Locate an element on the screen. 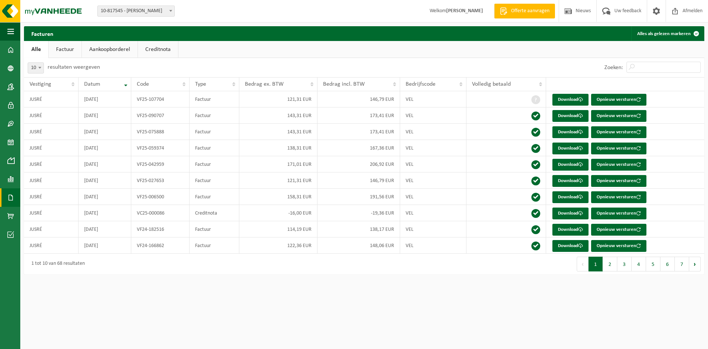 This screenshot has width=708, height=349. td: 122,36 EUR is located at coordinates (279, 245).